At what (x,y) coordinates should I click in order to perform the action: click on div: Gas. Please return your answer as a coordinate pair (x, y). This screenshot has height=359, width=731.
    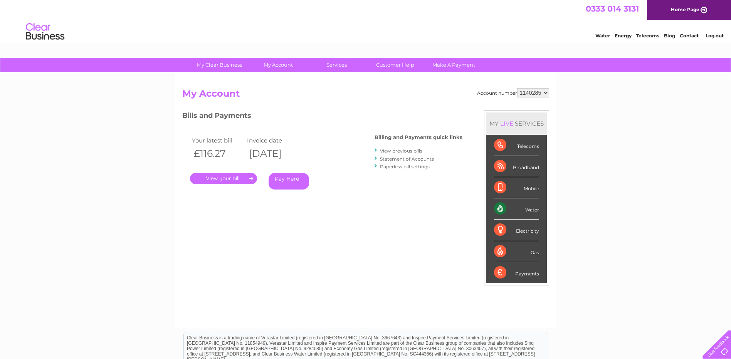
    Looking at the image, I should click on (517, 252).